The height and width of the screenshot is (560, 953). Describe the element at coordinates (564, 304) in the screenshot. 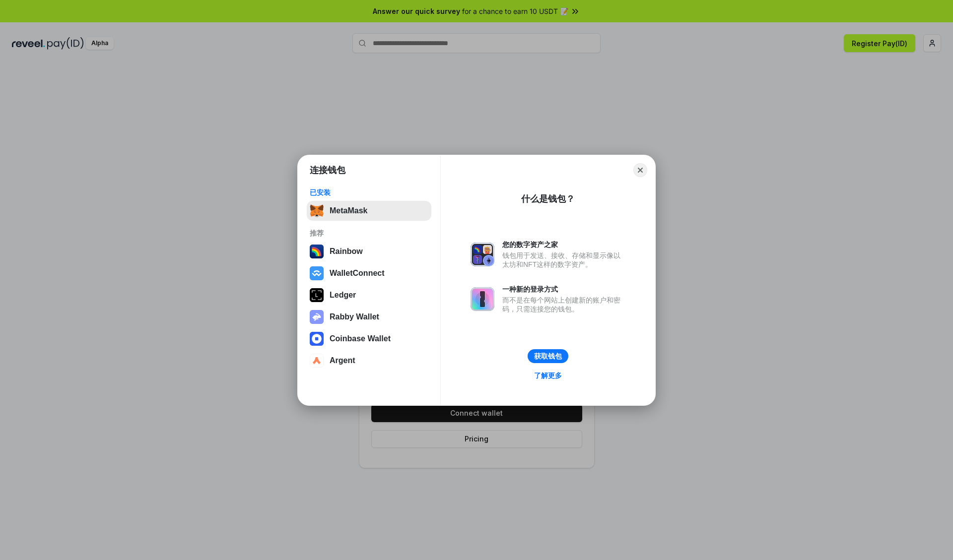

I see `div: 而不是在每个网站上创建新的账户和密码，只需连接您的钱包。` at that location.